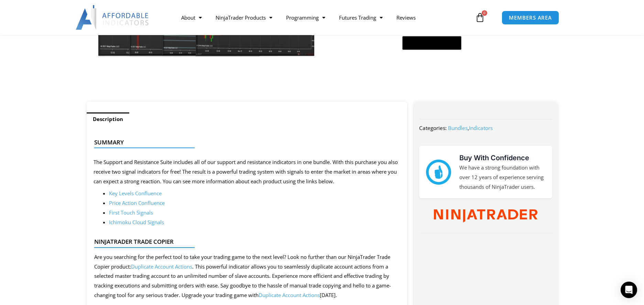 The image size is (644, 305). I want to click on a: 0, so click(480, 17).